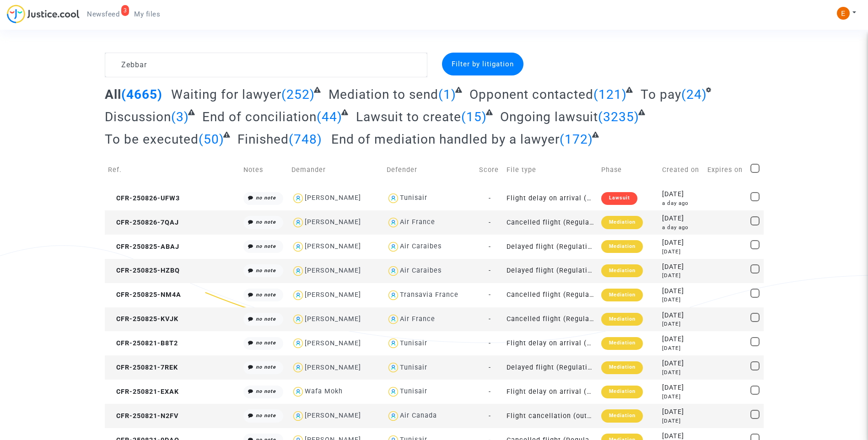 This screenshot has height=440, width=868. I want to click on span: CFR-250825-NM4A, so click(145, 295).